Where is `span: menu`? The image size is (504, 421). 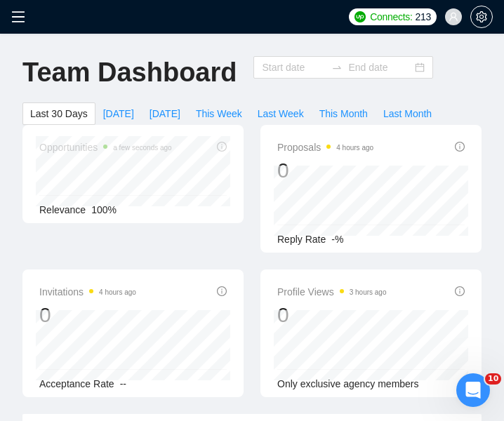
span: menu is located at coordinates (19, 17).